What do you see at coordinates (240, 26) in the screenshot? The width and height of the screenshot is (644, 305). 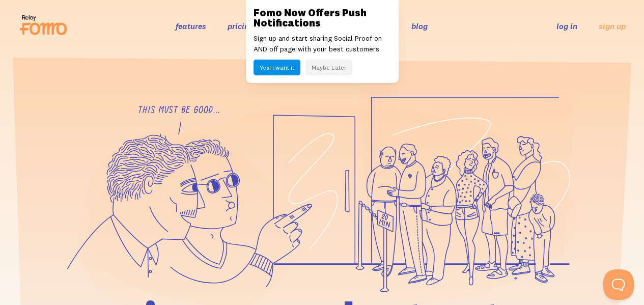 I see `a: pricing` at bounding box center [240, 26].